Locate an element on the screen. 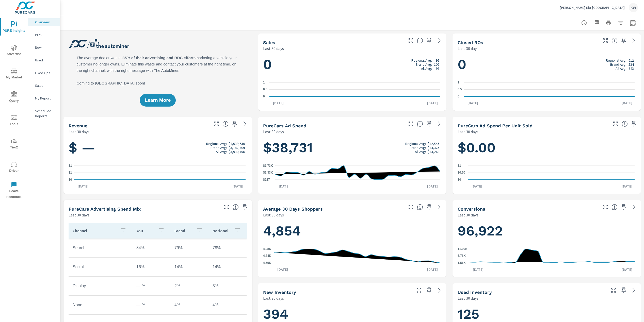 The width and height of the screenshot is (644, 322). h5: PureCars Ad Spend is located at coordinates (285, 126).